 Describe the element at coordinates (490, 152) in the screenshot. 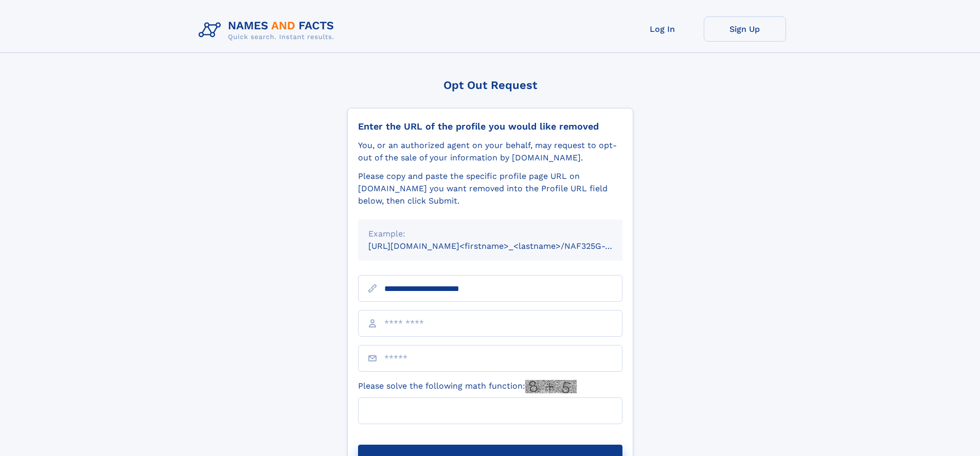

I see `div: You, or an authorized agent on your behalf, may request to opt-out of the sale of your informatio...` at that location.